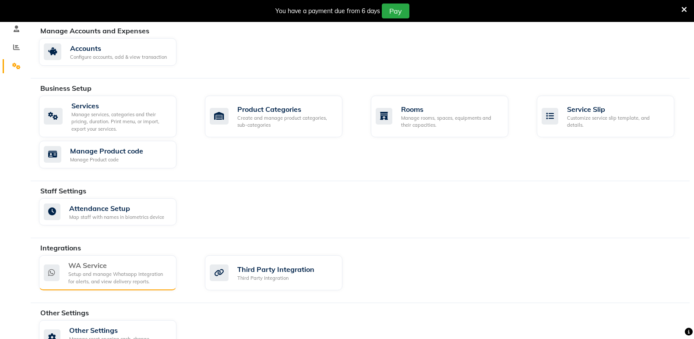 The image size is (694, 339). What do you see at coordinates (115, 52) in the screenshot?
I see `a: AccountsConfigure accounts, add & view transaction` at bounding box center [115, 52].